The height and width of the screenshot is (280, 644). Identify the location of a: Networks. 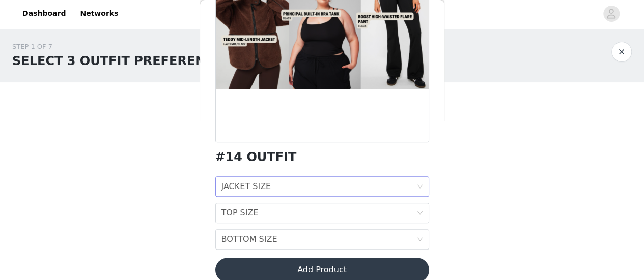
(99, 13).